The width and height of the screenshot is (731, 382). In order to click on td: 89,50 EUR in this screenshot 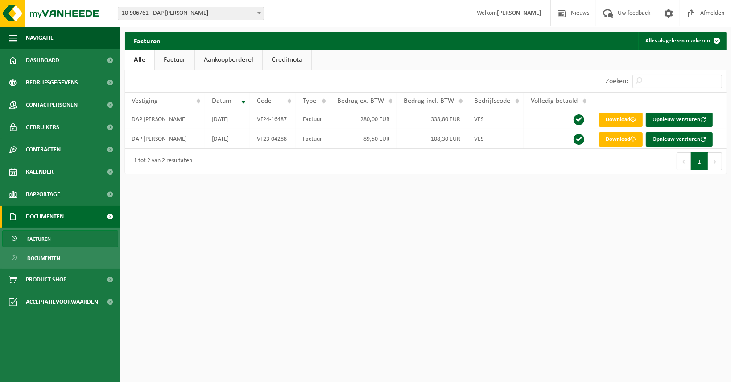, I will do `click(364, 139)`.